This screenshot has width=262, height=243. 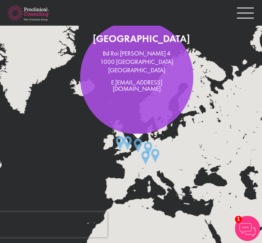 What do you see at coordinates (248, 228) in the screenshot?
I see `img: Chatbot` at bounding box center [248, 228].